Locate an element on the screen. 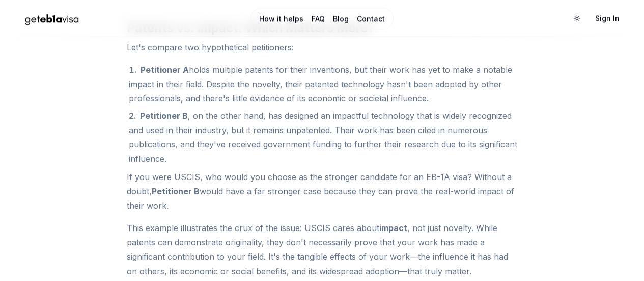  strong: Petitioner A is located at coordinates (164, 70).